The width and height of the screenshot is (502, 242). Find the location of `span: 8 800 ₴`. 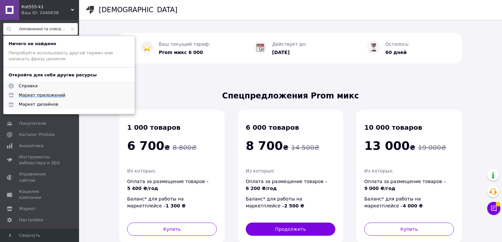

span: 8 800 ₴ is located at coordinates (185, 148).